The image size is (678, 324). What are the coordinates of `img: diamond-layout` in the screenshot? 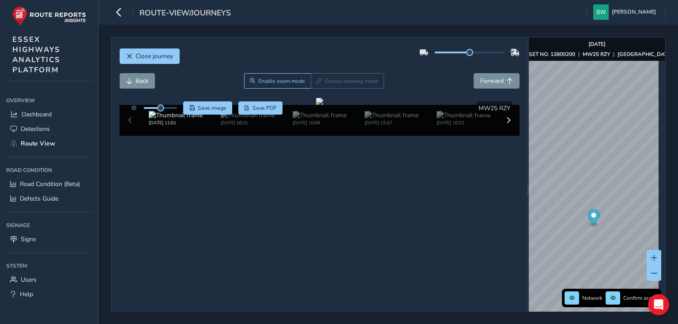 It's located at (601, 12).